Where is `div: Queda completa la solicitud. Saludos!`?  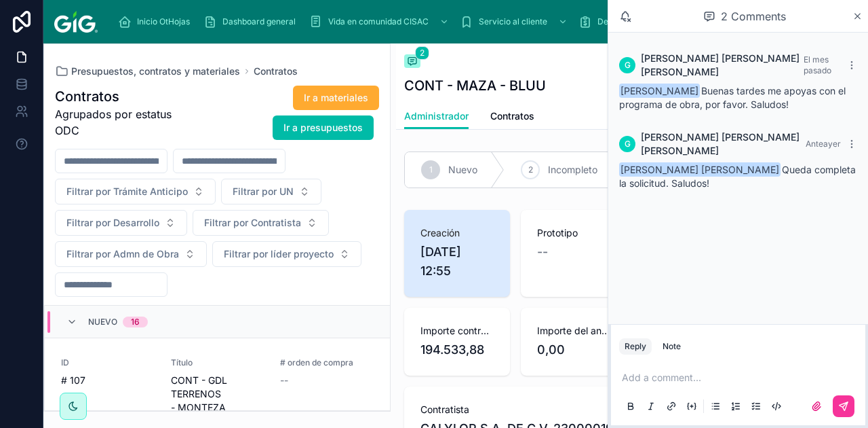
div: Queda completa la solicitud. Saludos! is located at coordinates (738, 177).